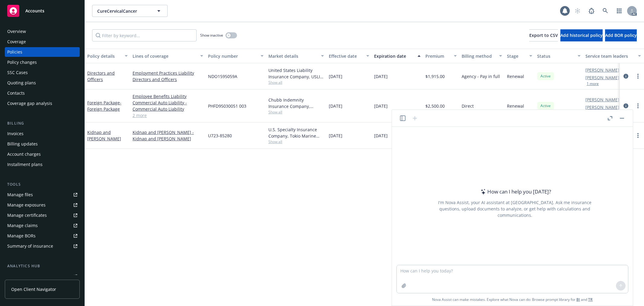 Image resolution: width=644 pixels, height=306 pixels. I want to click on div: Billing updates, so click(22, 144).